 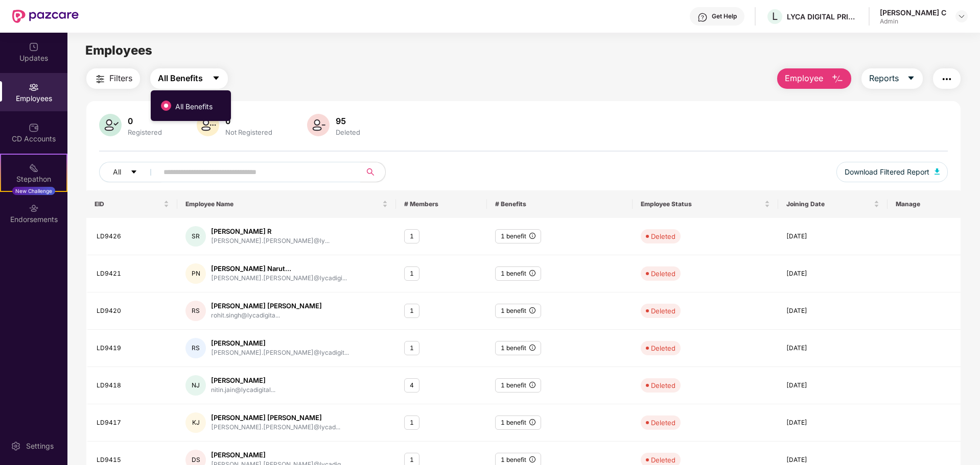 I want to click on th: Employee Name, so click(x=287, y=204).